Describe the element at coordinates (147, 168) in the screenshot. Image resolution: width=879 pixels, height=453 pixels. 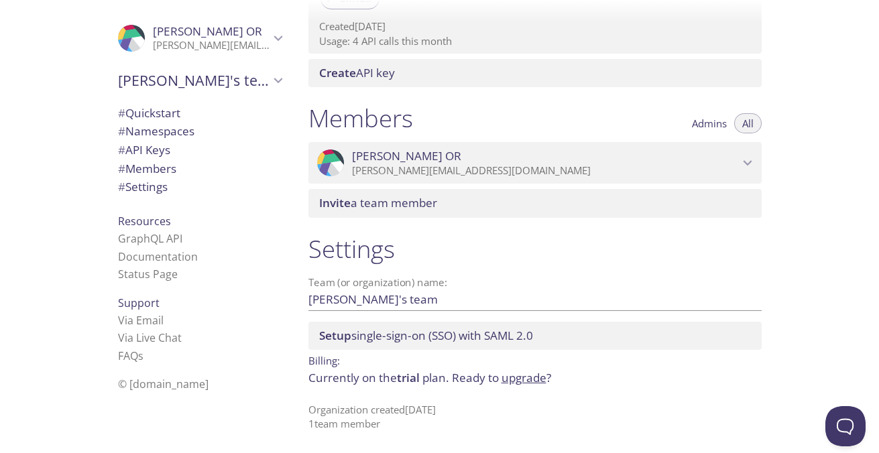
I see `span: Members` at that location.